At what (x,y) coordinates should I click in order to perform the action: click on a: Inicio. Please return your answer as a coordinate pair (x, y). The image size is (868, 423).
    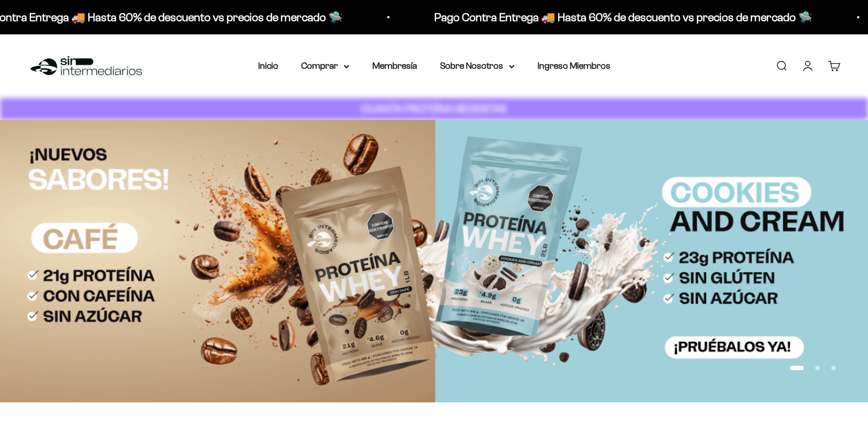
    Looking at the image, I should click on (268, 65).